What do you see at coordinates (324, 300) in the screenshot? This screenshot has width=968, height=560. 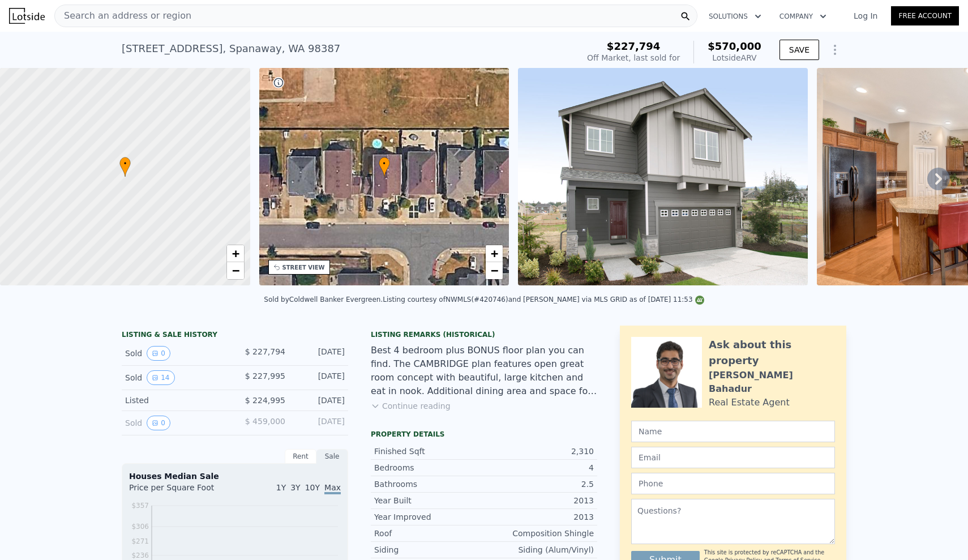 I see `div: Sold by Coldwell Banker Evergreen .` at bounding box center [324, 300].